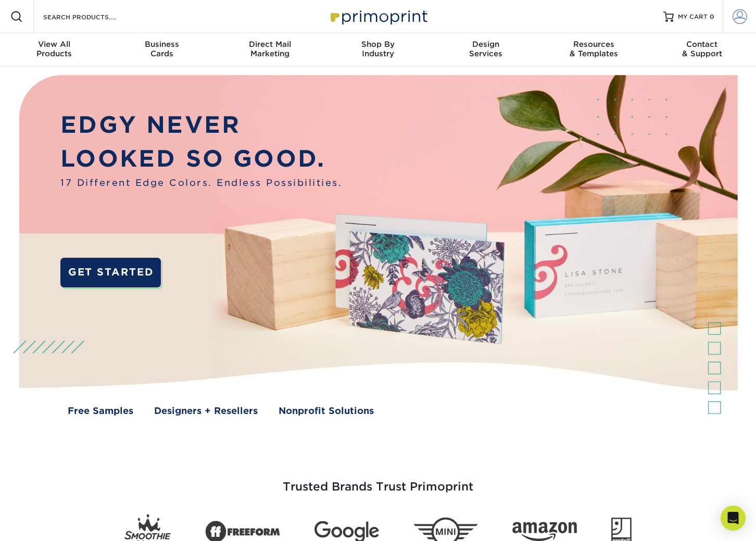  I want to click on div: Services, so click(486, 49).